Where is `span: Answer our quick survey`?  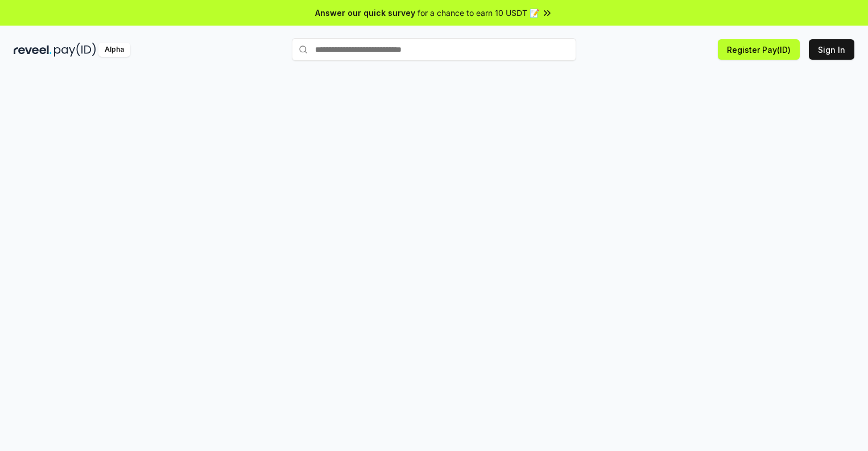
span: Answer our quick survey is located at coordinates (365, 12).